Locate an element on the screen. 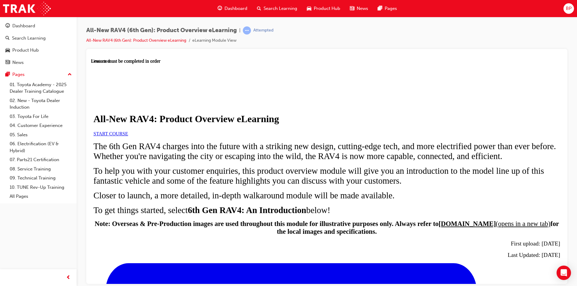  a: News is located at coordinates (38, 62).